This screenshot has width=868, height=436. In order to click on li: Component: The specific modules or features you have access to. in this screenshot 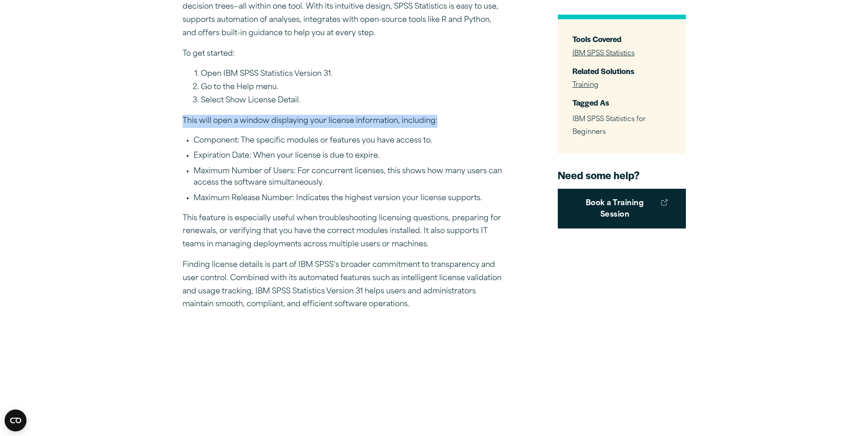, I will do `click(348, 141)`.